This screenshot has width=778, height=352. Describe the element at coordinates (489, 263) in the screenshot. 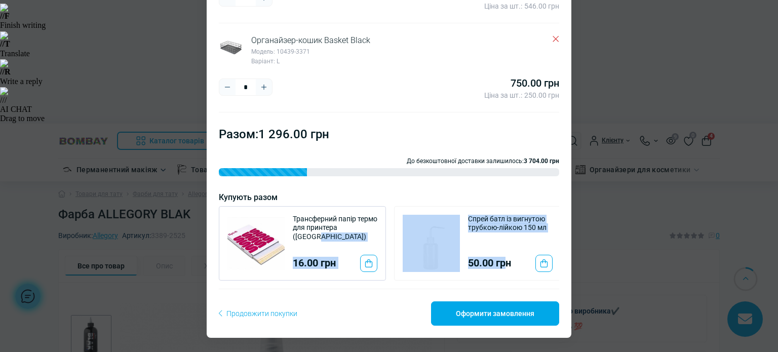

I see `div: 50.00 грн` at that location.